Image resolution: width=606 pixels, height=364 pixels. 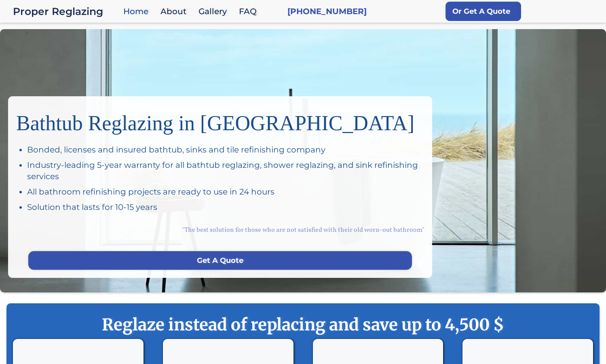 I want to click on div: Industry-leading 5-year warranty for all bathtub reglazing, shower reglazing, and sink refinishin..., so click(x=226, y=171).